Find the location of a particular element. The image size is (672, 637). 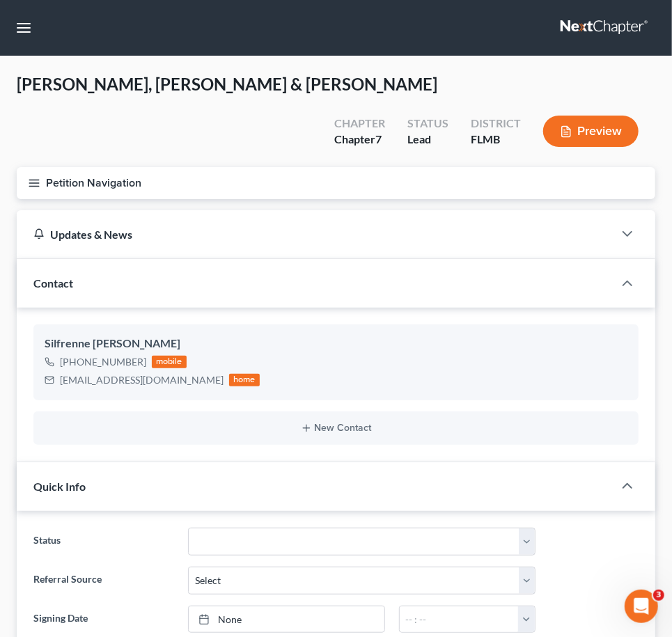

div: home is located at coordinates (245, 380).